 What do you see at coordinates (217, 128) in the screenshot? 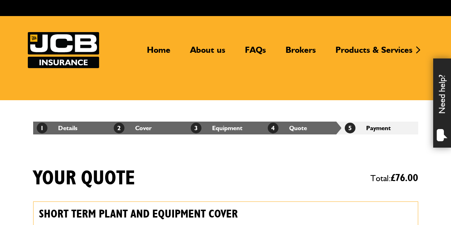
I see `a: 3Equipment` at bounding box center [217, 128].